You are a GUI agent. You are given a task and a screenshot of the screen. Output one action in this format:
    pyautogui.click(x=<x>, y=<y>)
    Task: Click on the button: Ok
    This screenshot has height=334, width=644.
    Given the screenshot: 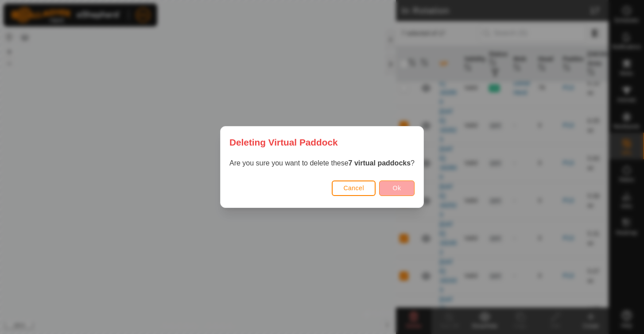 What is the action you would take?
    pyautogui.click(x=397, y=188)
    